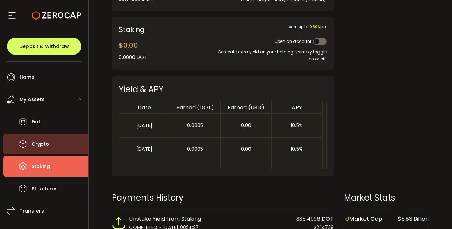  I want to click on span: Crypto, so click(40, 144).